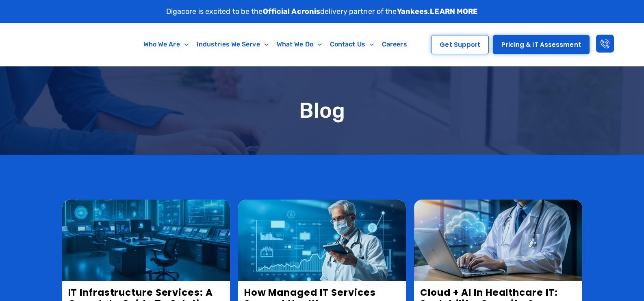 This screenshot has height=301, width=644. What do you see at coordinates (166, 45) in the screenshot?
I see `a: Who We Are` at bounding box center [166, 45].